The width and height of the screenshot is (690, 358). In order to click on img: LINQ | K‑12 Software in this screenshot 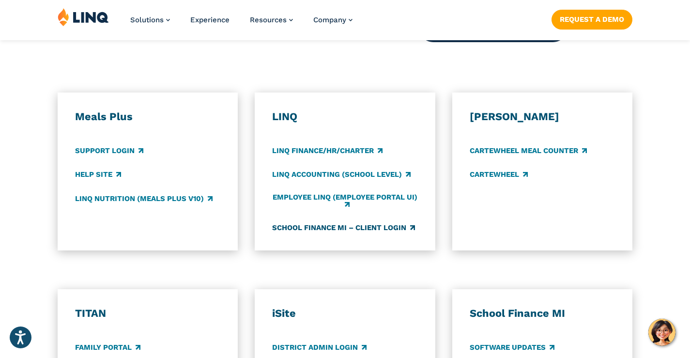, I will do `click(83, 17)`.